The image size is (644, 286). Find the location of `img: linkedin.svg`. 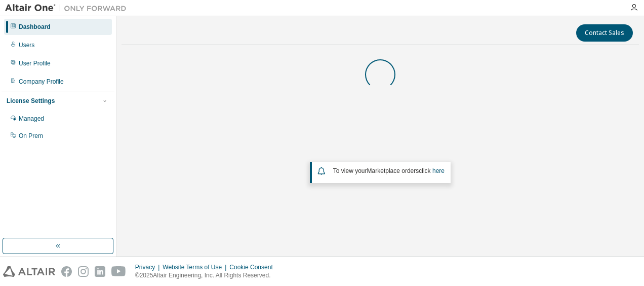

img: linkedin.svg is located at coordinates (100, 271).